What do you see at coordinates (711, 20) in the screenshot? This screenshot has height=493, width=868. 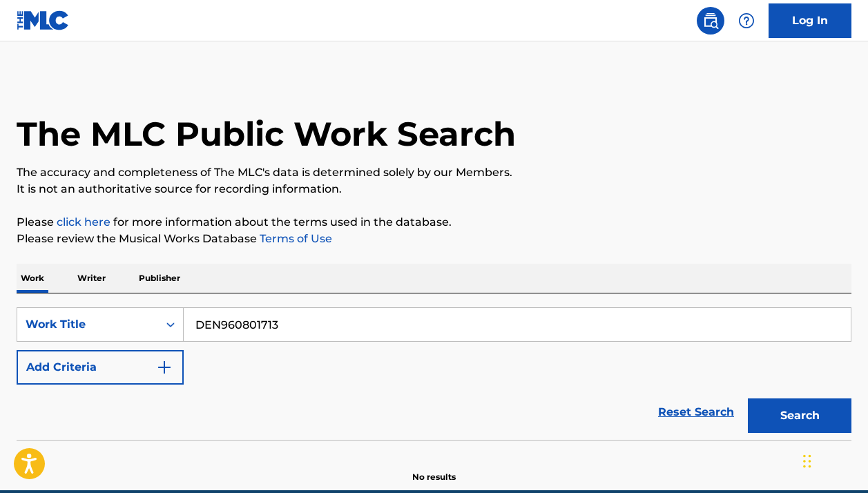 I see `a: Public Search` at bounding box center [711, 20].